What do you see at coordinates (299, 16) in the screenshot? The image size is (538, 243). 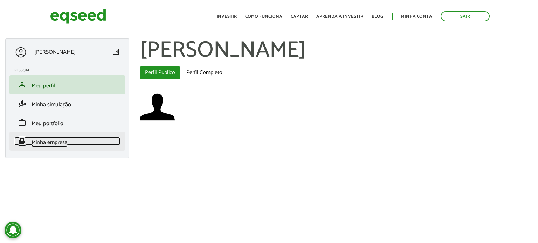 I see `a: Captar` at bounding box center [299, 16].